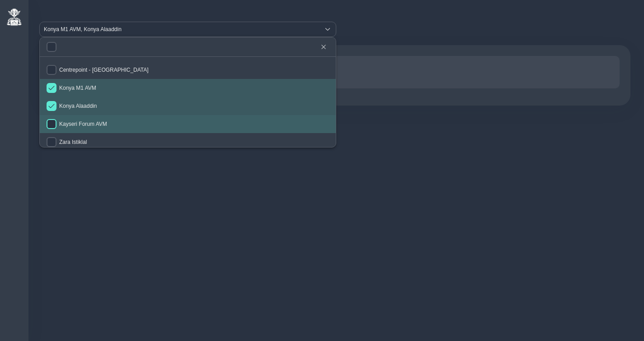  I want to click on div: Konya M1 AVM, Konya Alaaddin, so click(179, 29).